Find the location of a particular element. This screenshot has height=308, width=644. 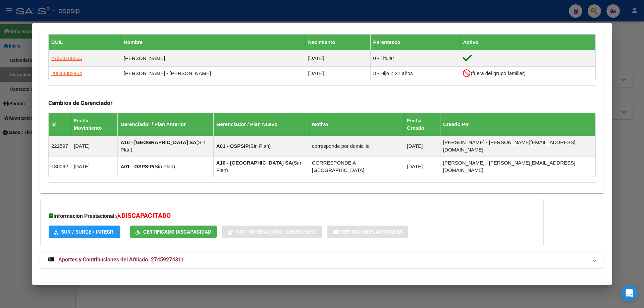

span: Certificado Discapacidad is located at coordinates (177, 232).